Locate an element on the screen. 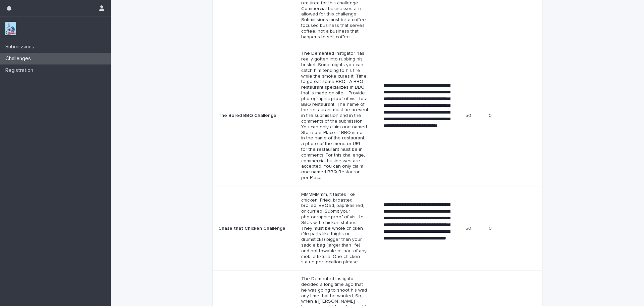 Image resolution: width=644 pixels, height=306 pixels. p: Challenges is located at coordinates (20, 58).